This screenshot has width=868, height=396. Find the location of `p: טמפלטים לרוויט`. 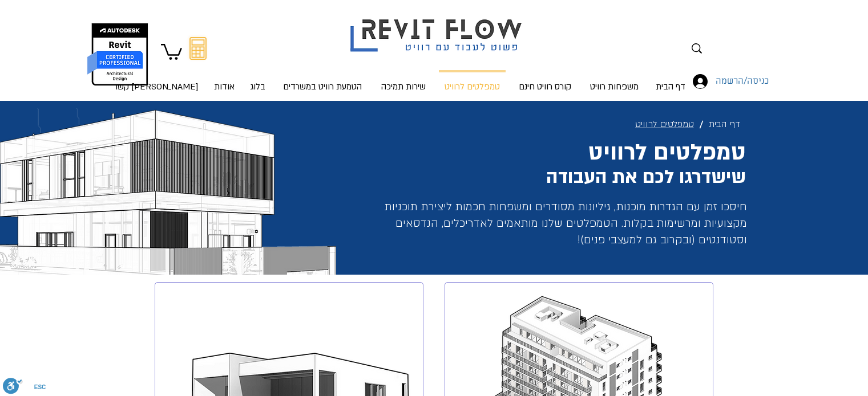

p: טמפלטים לרוויט is located at coordinates (472, 87).